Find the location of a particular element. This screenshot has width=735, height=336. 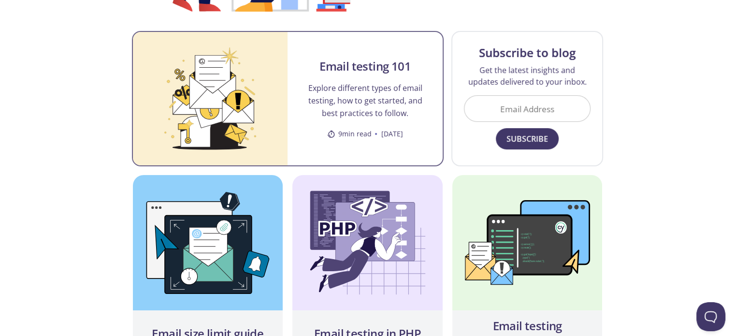

img: Email testing 101 is located at coordinates (210, 99).